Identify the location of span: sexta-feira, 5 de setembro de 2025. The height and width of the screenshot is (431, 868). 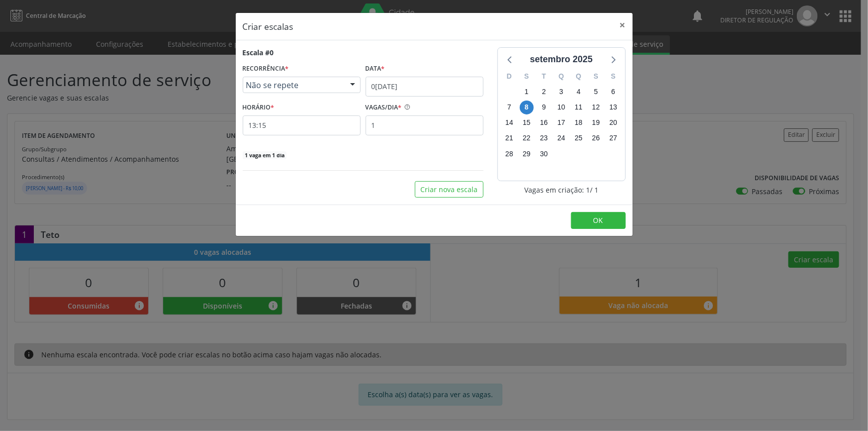
(596, 91).